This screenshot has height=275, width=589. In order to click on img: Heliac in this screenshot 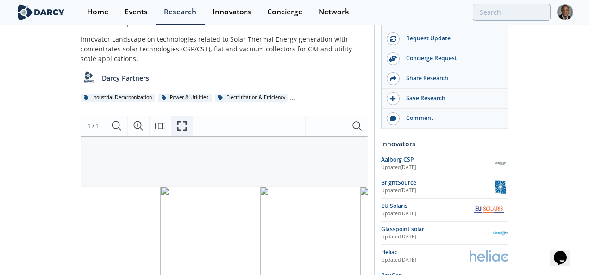, I will do `click(489, 256)`.